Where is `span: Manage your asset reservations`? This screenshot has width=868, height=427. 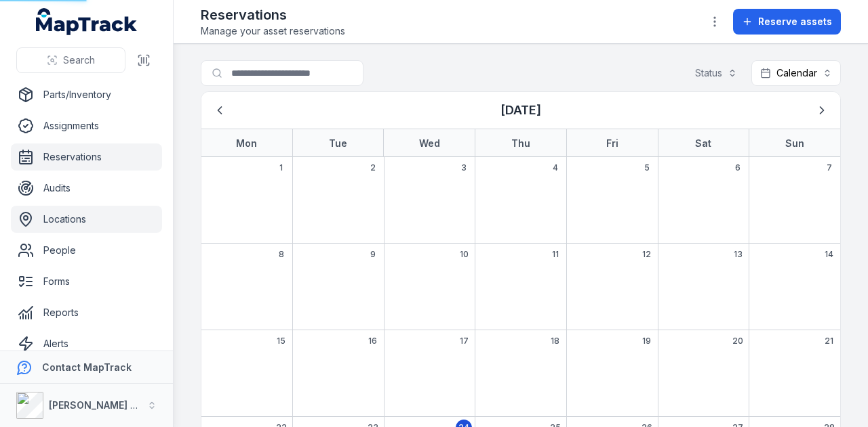
span: Manage your asset reservations is located at coordinates (272, 31).